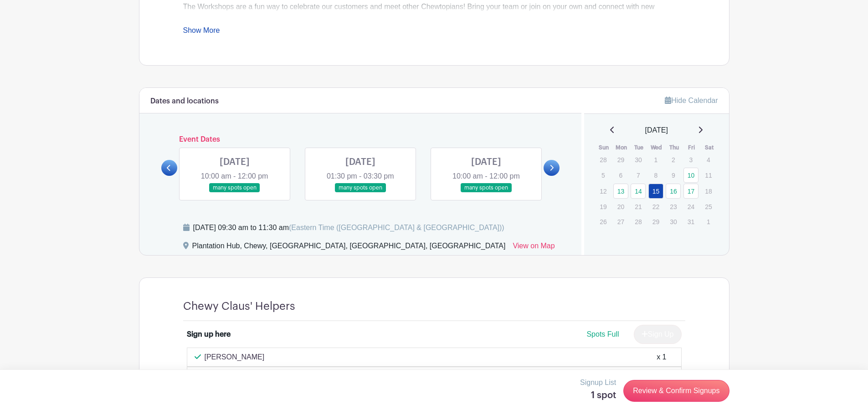 The image size is (868, 415). I want to click on p: 23, so click(672, 206).